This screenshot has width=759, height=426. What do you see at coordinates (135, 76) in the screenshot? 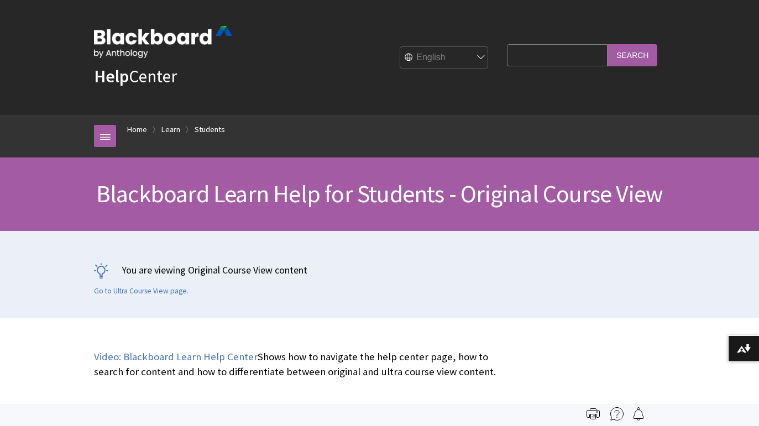
I see `a: HelpCenter` at bounding box center [135, 76].